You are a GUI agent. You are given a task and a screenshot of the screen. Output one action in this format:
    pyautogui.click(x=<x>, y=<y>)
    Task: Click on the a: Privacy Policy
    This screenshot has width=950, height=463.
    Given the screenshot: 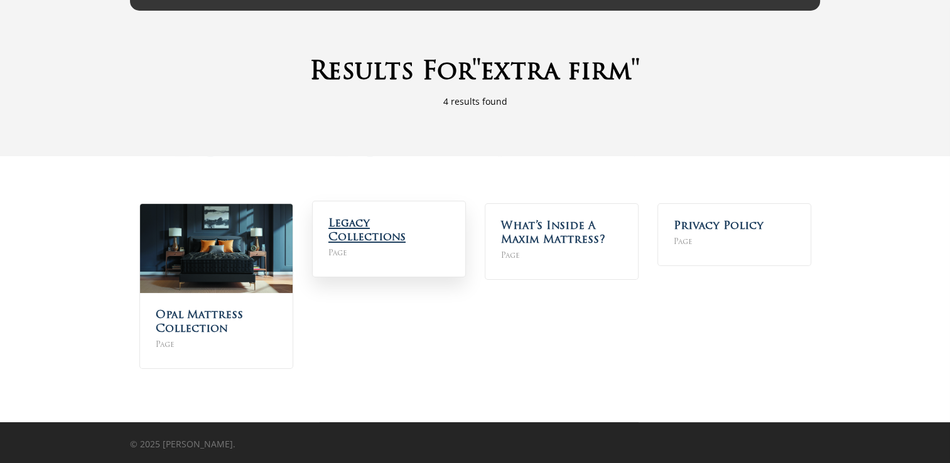 What is the action you would take?
    pyautogui.click(x=718, y=226)
    